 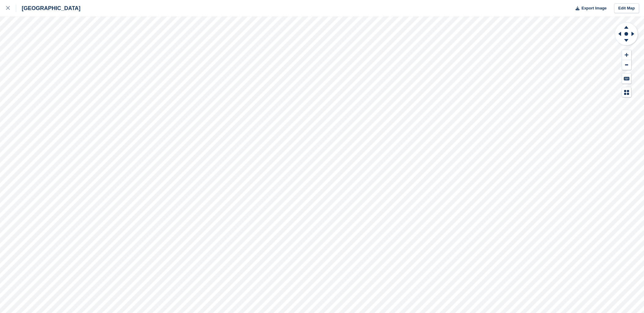 I want to click on button: Zoom In, so click(x=627, y=55).